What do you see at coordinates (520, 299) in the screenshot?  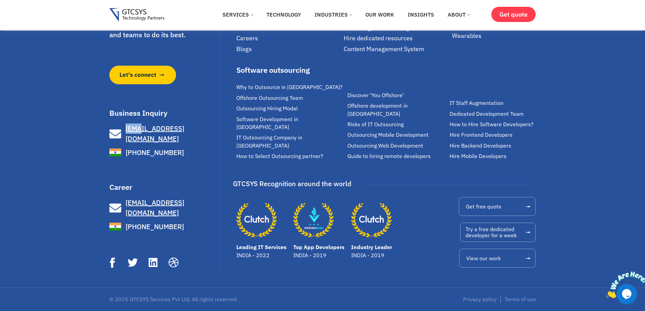 I see `span: Terms of use` at bounding box center [520, 299].